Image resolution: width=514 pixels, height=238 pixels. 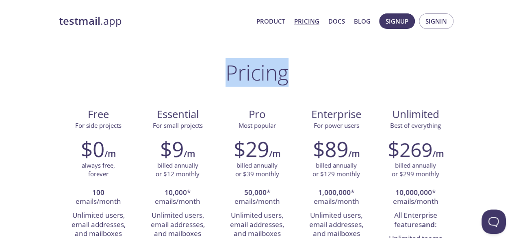 I want to click on button: Signin, so click(x=436, y=21).